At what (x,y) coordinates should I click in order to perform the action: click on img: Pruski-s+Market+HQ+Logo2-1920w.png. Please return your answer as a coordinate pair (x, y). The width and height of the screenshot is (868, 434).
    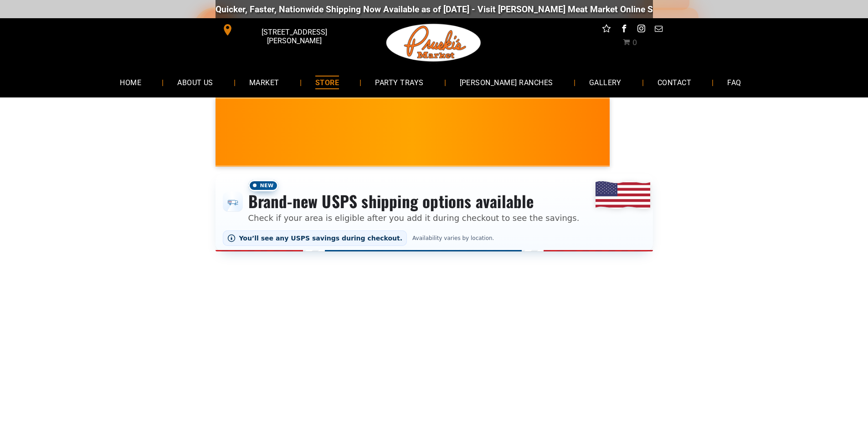
    Looking at the image, I should click on (434, 42).